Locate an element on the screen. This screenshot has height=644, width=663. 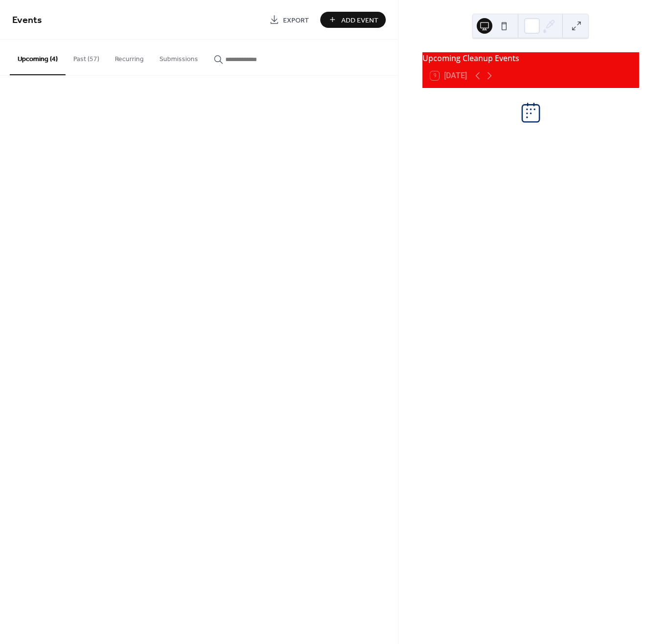
span: Export is located at coordinates (295, 20).